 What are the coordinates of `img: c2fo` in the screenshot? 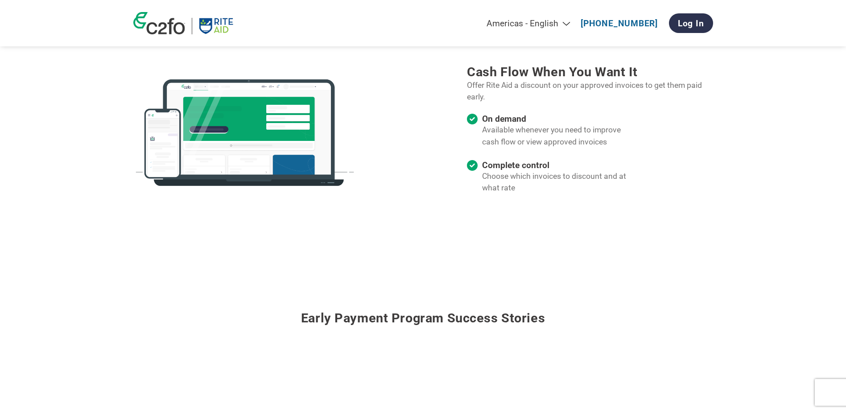 It's located at (245, 133).